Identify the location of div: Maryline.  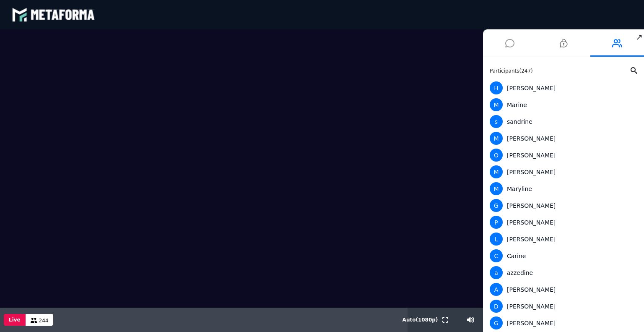
(562, 189).